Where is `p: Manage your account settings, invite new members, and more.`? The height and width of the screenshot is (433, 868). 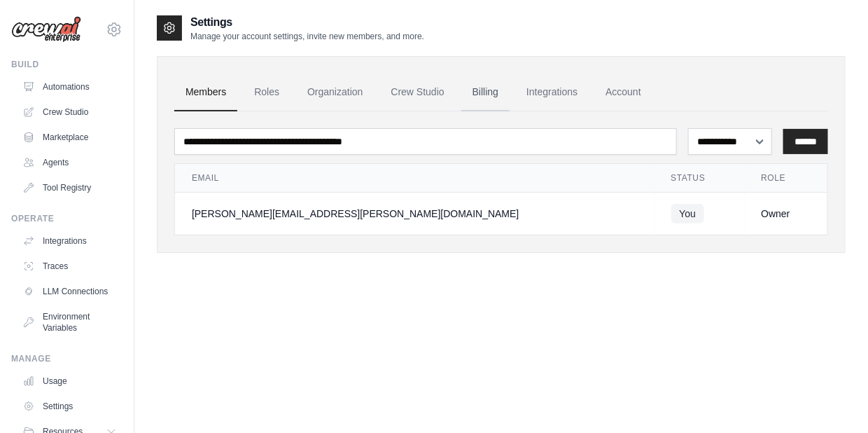
p: Manage your account settings, invite new members, and more. is located at coordinates (308, 37).